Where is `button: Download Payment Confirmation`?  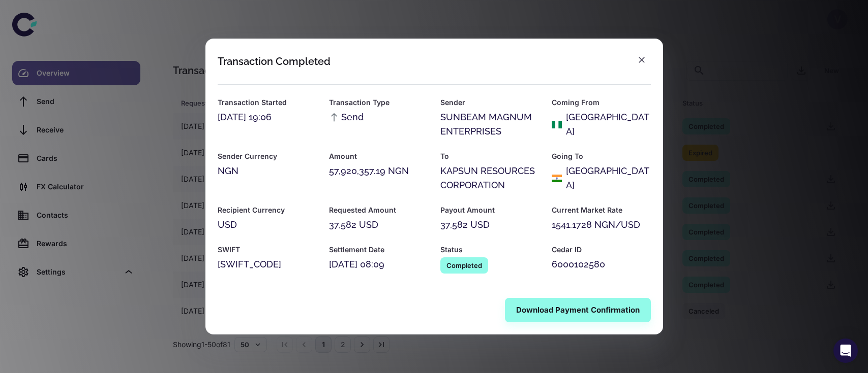 button: Download Payment Confirmation is located at coordinates (578, 310).